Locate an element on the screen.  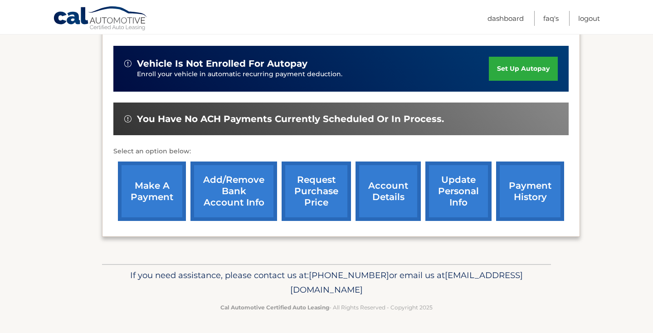
p: - All Rights Reserved - Copyright 2025 is located at coordinates (327, 307).